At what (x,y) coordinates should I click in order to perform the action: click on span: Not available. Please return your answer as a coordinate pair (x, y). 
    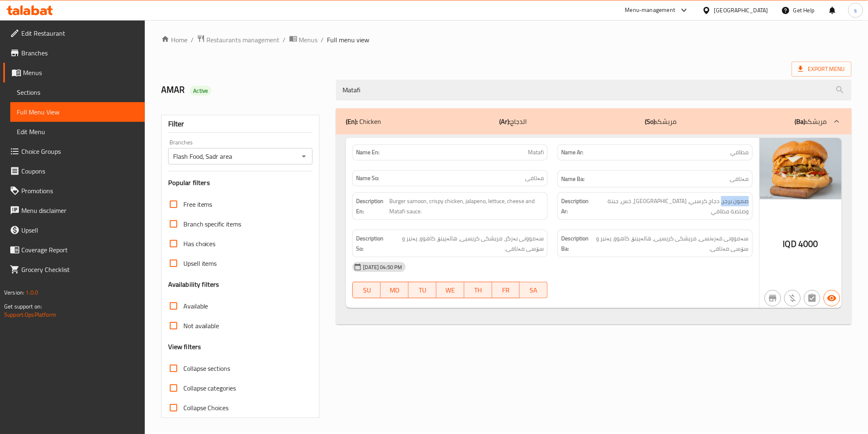
    Looking at the image, I should click on (202, 326).